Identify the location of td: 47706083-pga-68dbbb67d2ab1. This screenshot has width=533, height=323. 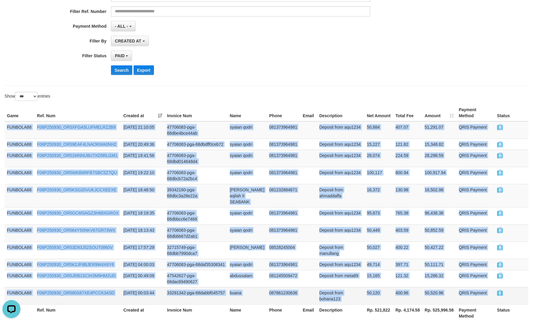
(196, 233).